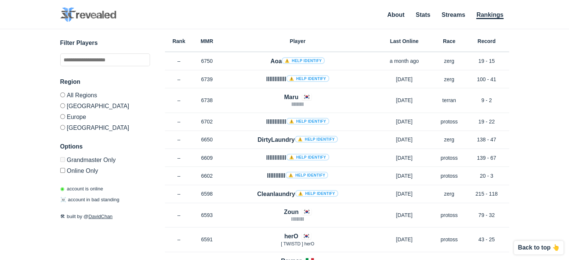 The height and width of the screenshot is (260, 569). Describe the element at coordinates (298, 41) in the screenshot. I see `h6: Player` at that location.